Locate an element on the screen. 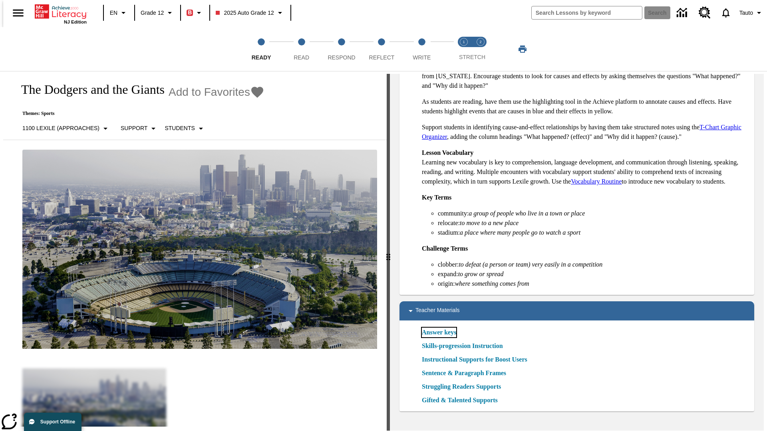 The height and width of the screenshot is (431, 767). button: Print is located at coordinates (522, 49).